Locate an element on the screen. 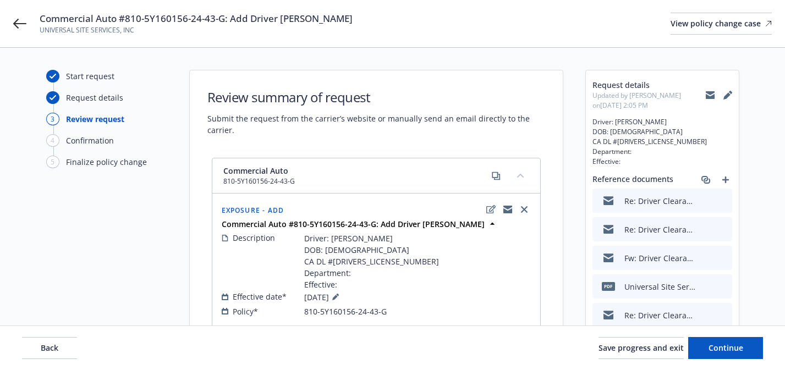 Image resolution: width=785 pixels, height=370 pixels. div: Finalize policy change is located at coordinates (106, 162).